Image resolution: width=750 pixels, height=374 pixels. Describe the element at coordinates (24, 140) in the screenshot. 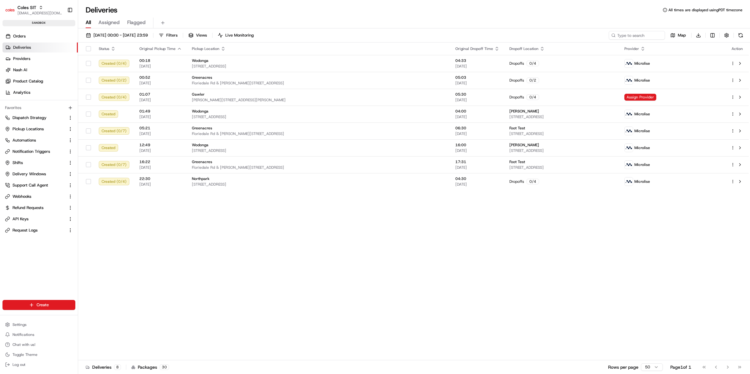

I see `span: Automations` at that location.